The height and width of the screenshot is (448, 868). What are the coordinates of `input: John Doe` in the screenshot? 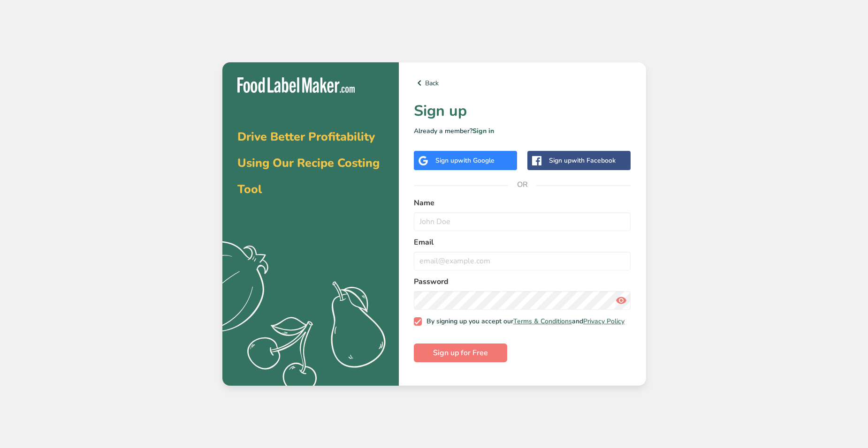 It's located at (522, 222).